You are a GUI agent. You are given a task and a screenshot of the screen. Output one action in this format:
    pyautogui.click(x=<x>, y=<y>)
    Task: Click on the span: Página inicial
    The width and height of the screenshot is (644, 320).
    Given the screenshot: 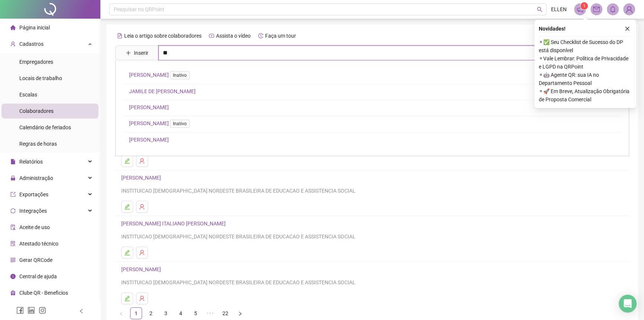 What is the action you would take?
    pyautogui.click(x=34, y=27)
    